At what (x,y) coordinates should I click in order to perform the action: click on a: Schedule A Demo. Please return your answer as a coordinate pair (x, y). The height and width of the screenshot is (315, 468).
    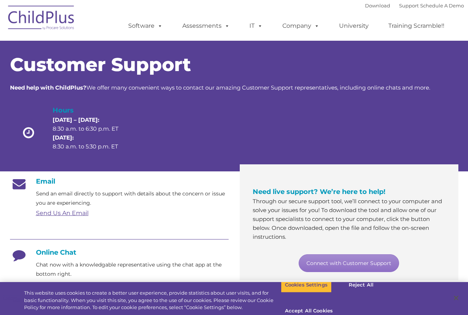
    Looking at the image, I should click on (442, 6).